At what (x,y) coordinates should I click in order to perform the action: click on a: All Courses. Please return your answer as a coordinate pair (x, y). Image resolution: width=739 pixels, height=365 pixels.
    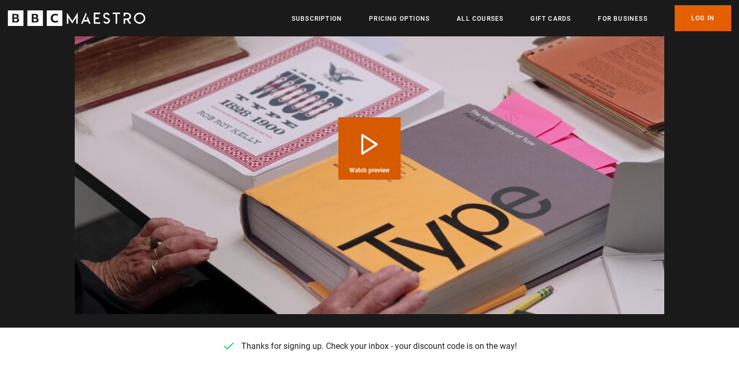
    Looking at the image, I should click on (480, 19).